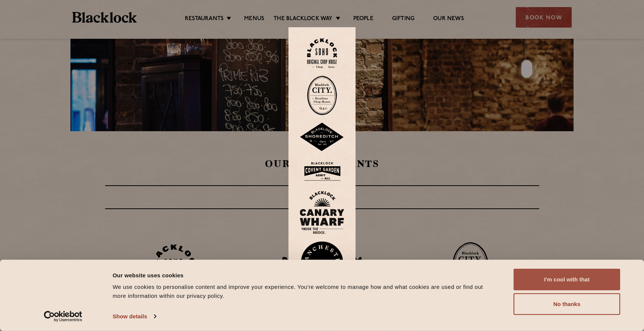 The height and width of the screenshot is (331, 644). What do you see at coordinates (322, 137) in the screenshot?
I see `img: Shoreditch-stamp-v2-default.svg` at bounding box center [322, 137].